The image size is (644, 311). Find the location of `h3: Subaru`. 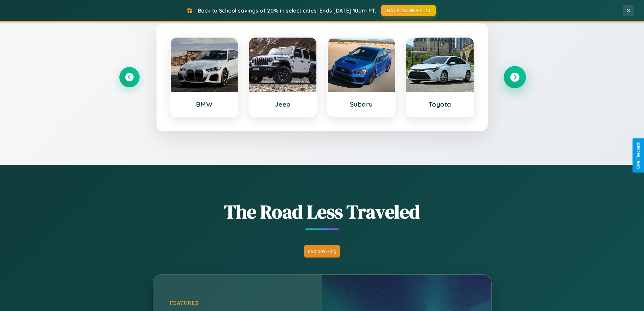

h3: Subaru is located at coordinates (362, 105).